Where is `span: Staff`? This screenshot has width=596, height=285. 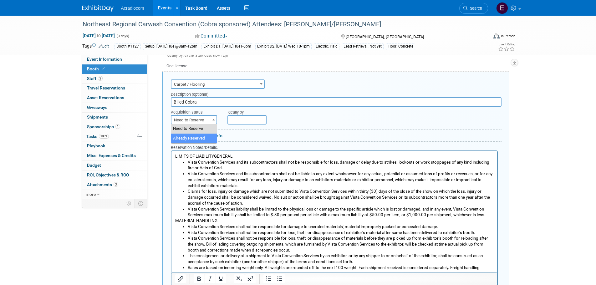 span: Staff is located at coordinates (95, 79).